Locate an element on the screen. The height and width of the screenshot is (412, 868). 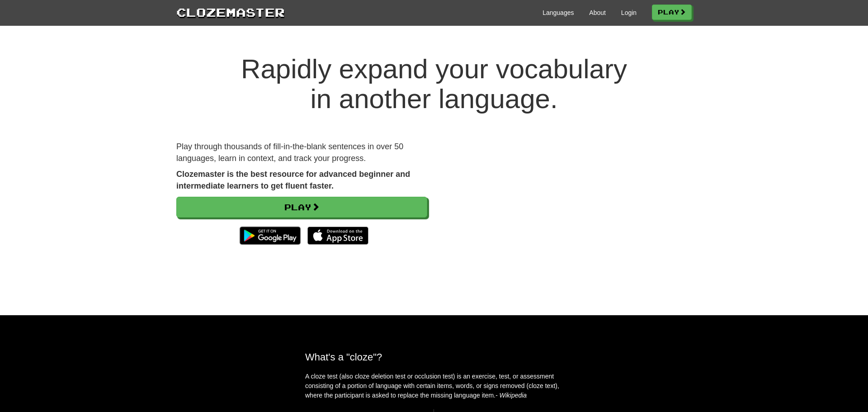
em: - Wikipedia is located at coordinates (511, 395).